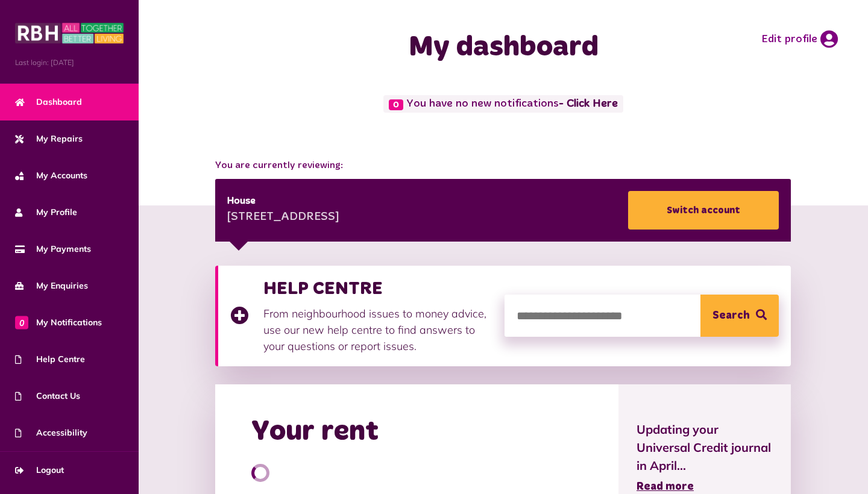 This screenshot has width=868, height=494. Describe the element at coordinates (59, 322) in the screenshot. I see `span: My Notifications` at that location.